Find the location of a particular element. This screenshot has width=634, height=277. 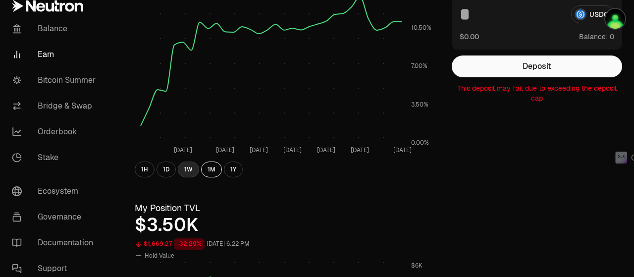

div: -32.29% is located at coordinates (189, 244).